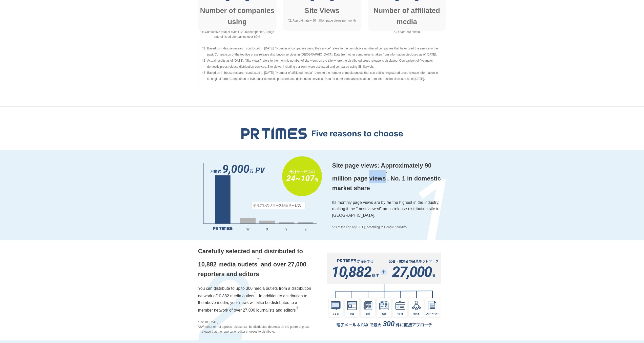 The image size is (644, 343). I want to click on font: *1: Cumulative total of over 112,000 companies, usage rate of listed companies over 62%, so click(237, 34).